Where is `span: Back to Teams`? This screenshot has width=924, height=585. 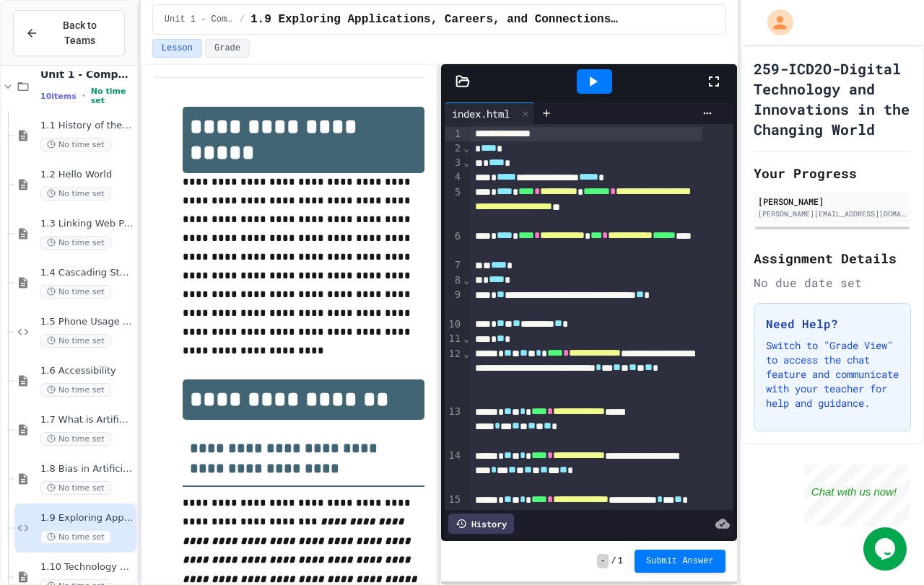 span: Back to Teams is located at coordinates (80, 33).